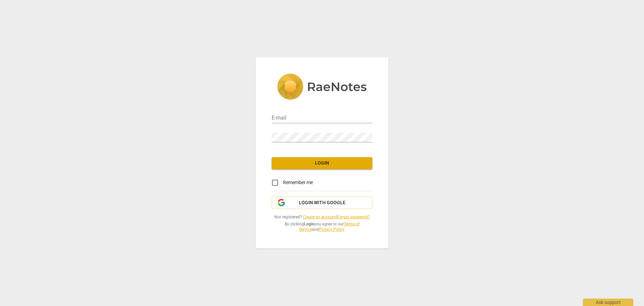  Describe the element at coordinates (298, 182) in the screenshot. I see `span: Remember me` at that location.